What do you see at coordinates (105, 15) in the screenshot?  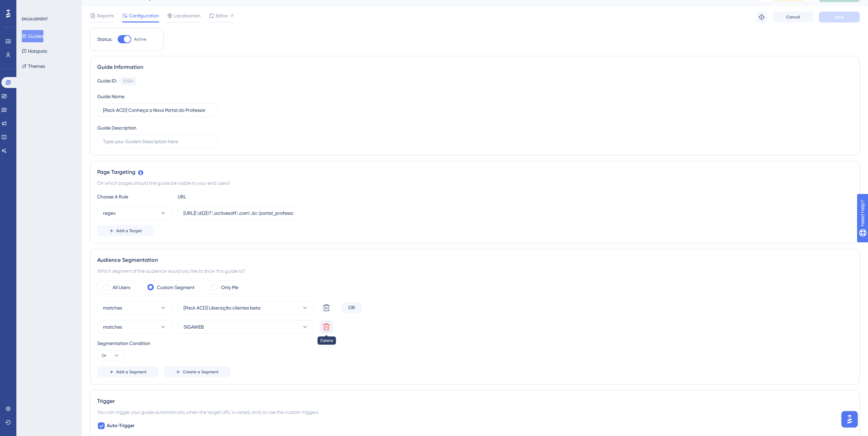 I see `span: Reports` at bounding box center [105, 15].